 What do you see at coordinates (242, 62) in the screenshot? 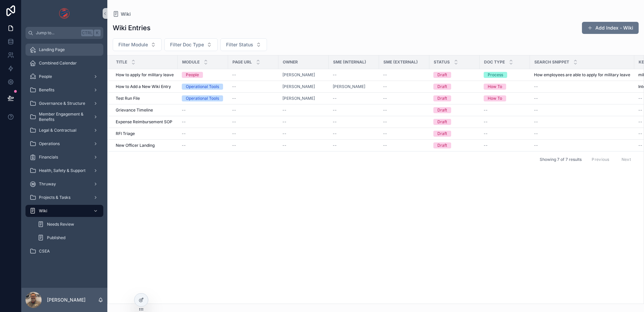
I see `span: Page URL` at bounding box center [242, 62].